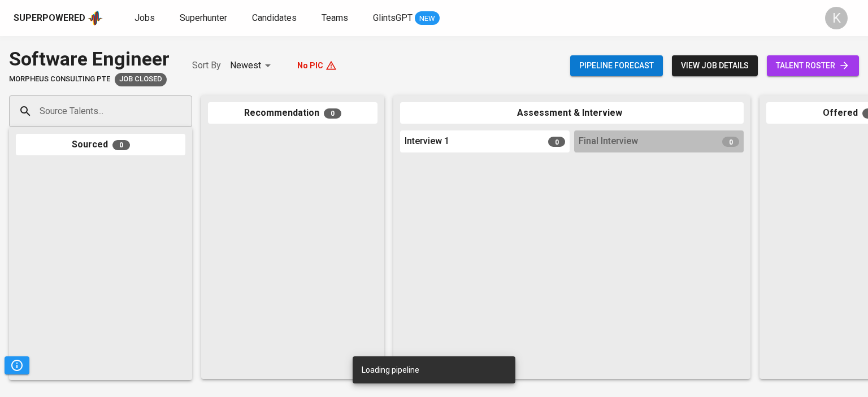 The image size is (868, 397). Describe the element at coordinates (207, 65) in the screenshot. I see `p: Sort By` at that location.